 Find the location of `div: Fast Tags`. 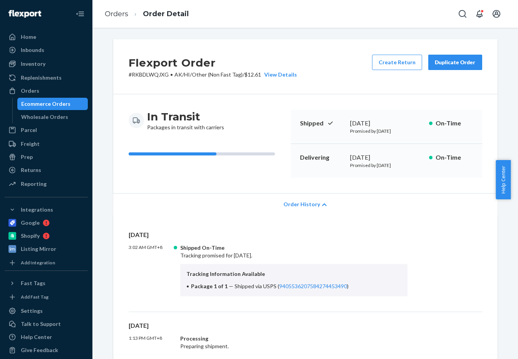

div: Fast Tags is located at coordinates (33, 283).